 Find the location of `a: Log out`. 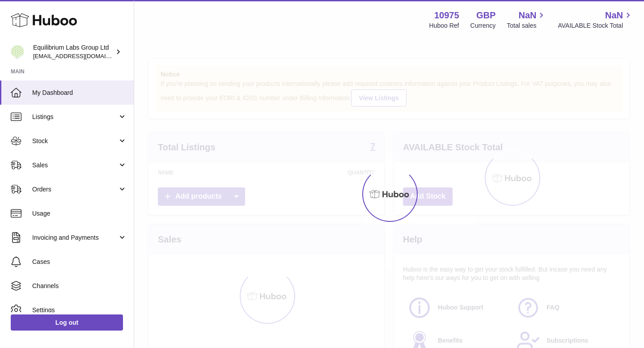

a: Log out is located at coordinates (67, 322).